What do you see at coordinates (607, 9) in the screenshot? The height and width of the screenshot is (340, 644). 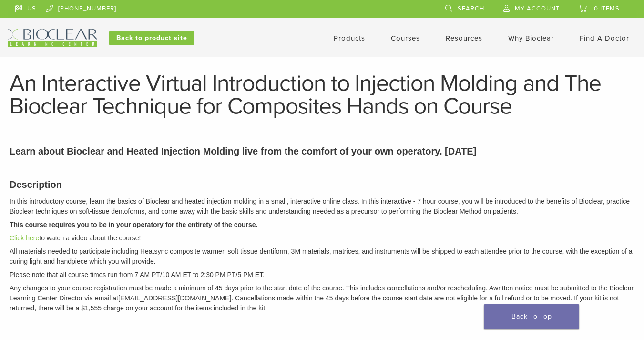 I see `span: 0 items` at bounding box center [607, 9].